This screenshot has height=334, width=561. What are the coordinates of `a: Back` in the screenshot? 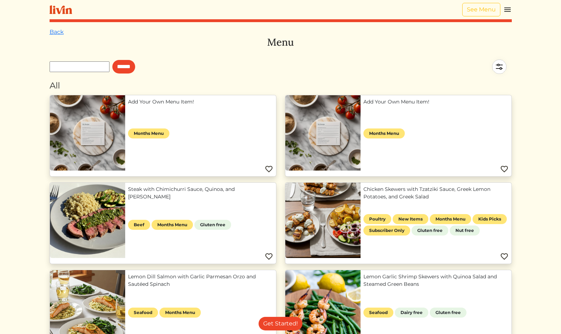 It's located at (57, 32).